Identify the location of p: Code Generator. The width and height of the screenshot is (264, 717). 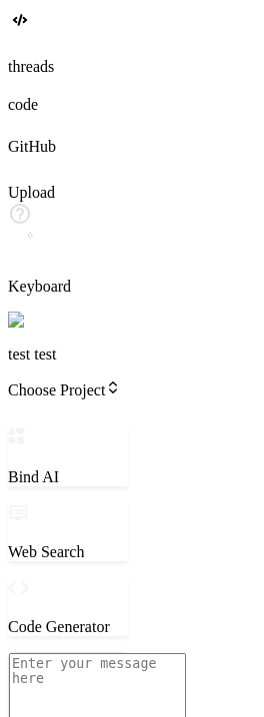
(68, 627).